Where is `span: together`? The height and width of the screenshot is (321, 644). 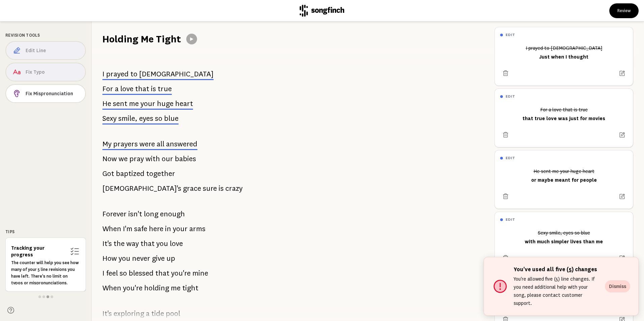
span: together is located at coordinates (160, 174).